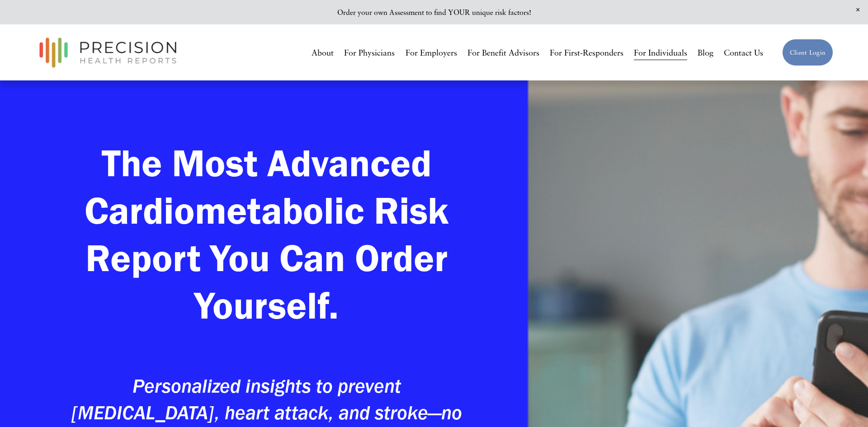  I want to click on a: For Employers, so click(431, 53).